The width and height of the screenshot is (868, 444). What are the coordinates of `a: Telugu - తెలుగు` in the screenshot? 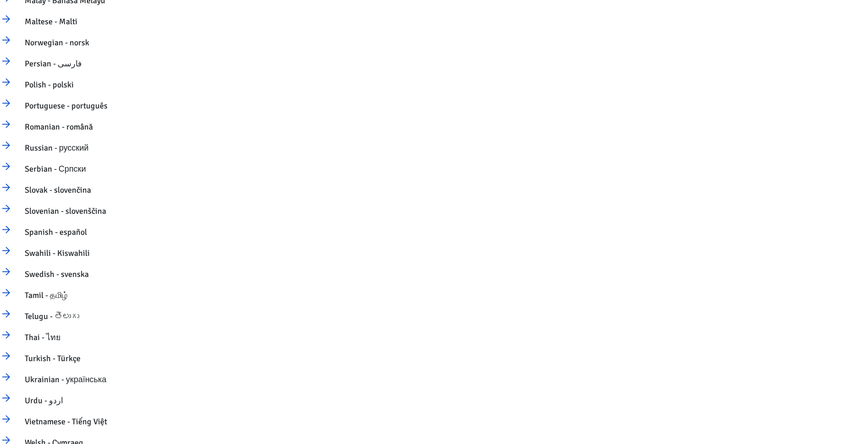 It's located at (442, 316).